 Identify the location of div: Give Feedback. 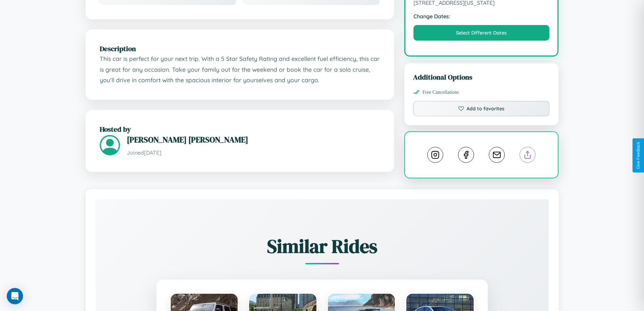
(638, 156).